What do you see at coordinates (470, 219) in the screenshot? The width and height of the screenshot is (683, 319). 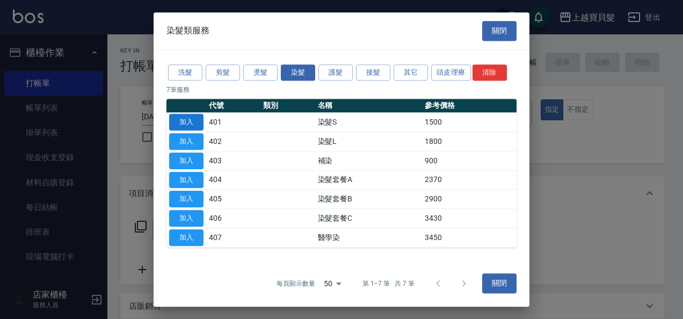 I see `td: 3430` at bounding box center [470, 219].